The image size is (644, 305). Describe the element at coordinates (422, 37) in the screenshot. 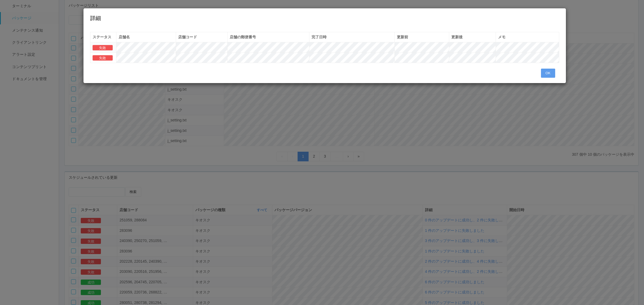

I see `div: 更新前` at that location.